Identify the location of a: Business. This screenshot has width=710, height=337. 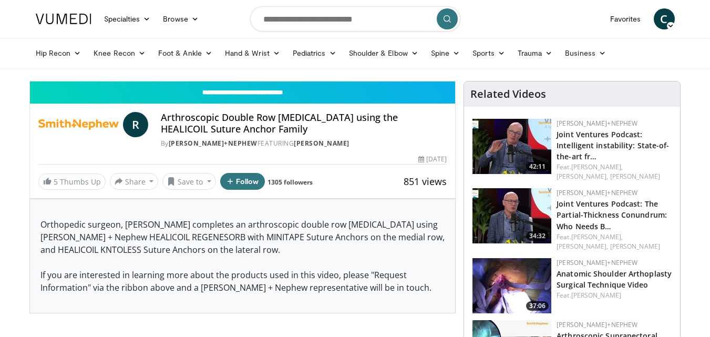
(586, 53).